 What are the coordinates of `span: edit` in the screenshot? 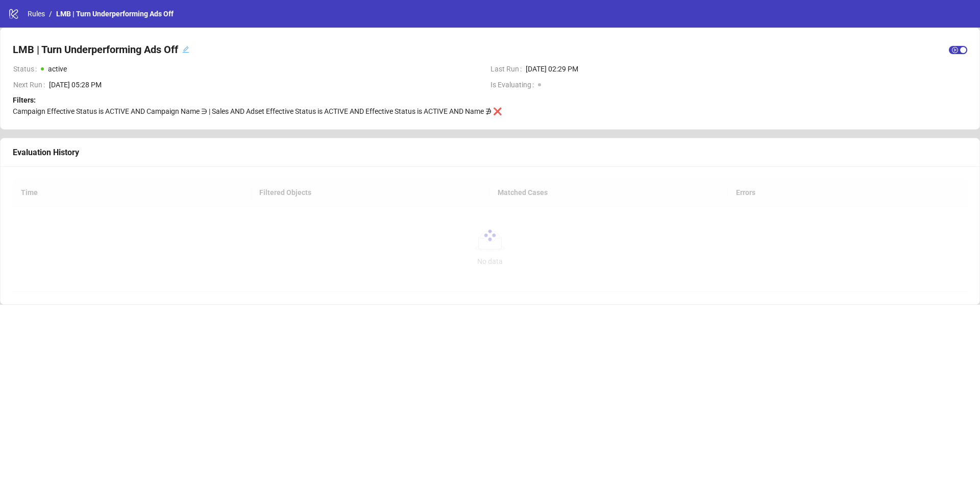 It's located at (186, 49).